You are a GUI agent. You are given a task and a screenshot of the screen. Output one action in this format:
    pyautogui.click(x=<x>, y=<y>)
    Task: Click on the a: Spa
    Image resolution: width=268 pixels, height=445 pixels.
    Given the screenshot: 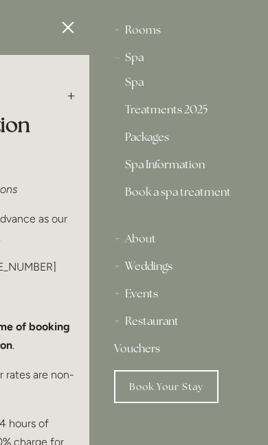 What is the action you would take?
    pyautogui.click(x=179, y=85)
    